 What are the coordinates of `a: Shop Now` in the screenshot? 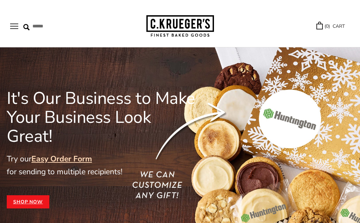 It's located at (28, 202).